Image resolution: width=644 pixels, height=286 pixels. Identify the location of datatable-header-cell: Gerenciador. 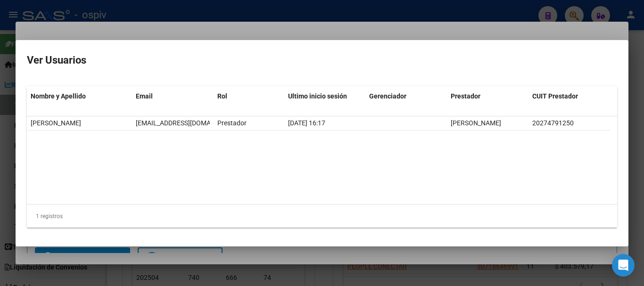
(406, 96).